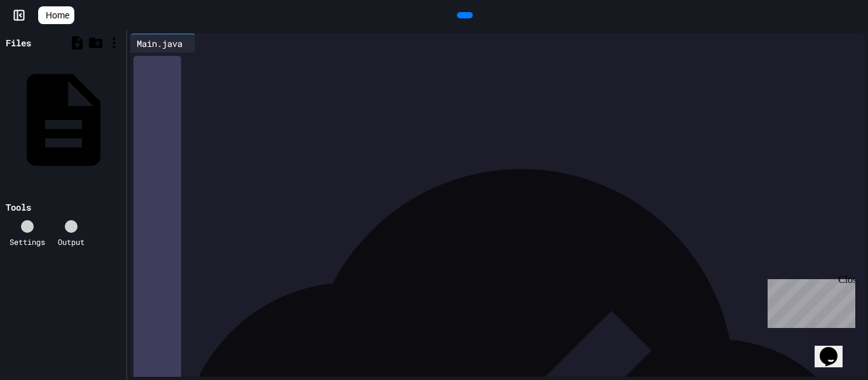 This screenshot has height=380, width=868. What do you see at coordinates (56, 15) in the screenshot?
I see `a: Home` at bounding box center [56, 15].